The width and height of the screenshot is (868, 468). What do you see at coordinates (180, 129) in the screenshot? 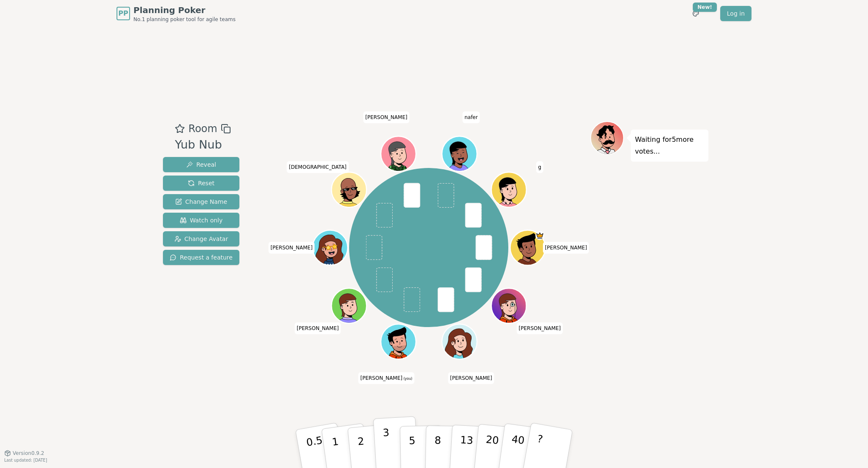
I see `button: Add as favourite` at bounding box center [180, 129].